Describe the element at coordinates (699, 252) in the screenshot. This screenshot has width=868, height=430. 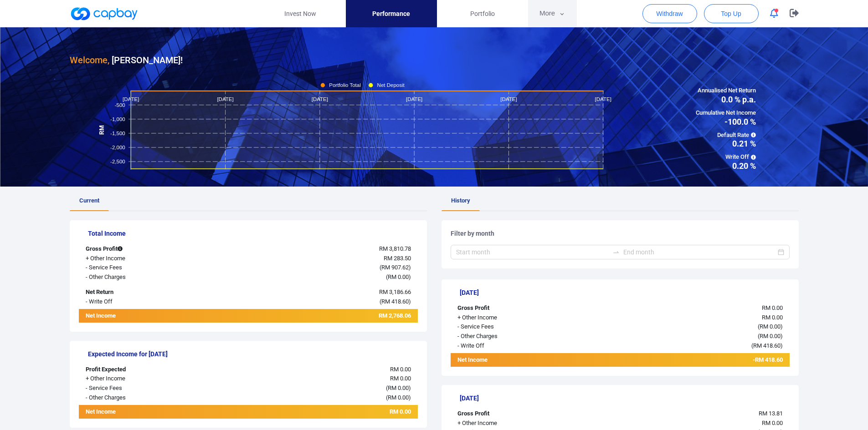
I see `input: End month` at that location.